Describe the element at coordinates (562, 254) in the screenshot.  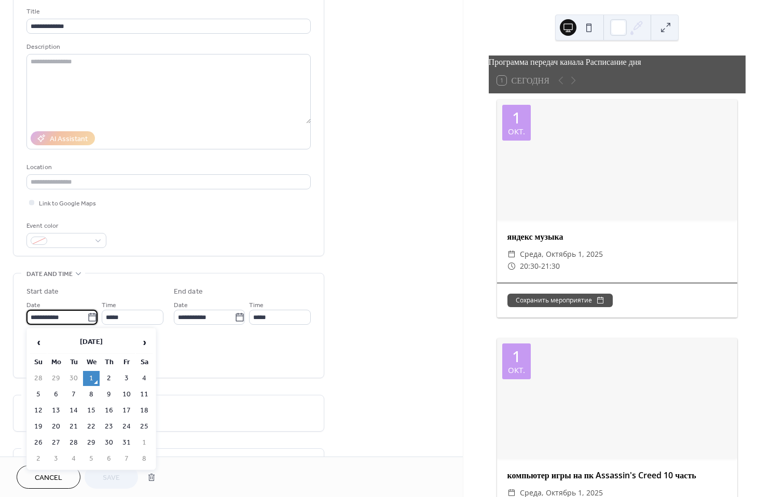
I see `span: среда, октябрь 1, 2025` at that location.